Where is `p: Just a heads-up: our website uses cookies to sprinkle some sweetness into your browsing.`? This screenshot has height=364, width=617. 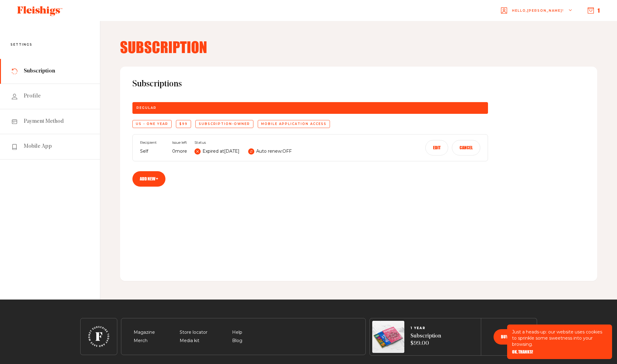 p: Just a heads-up: our website uses cookies to sprinkle some sweetness into your browsing. is located at coordinates (560, 338).